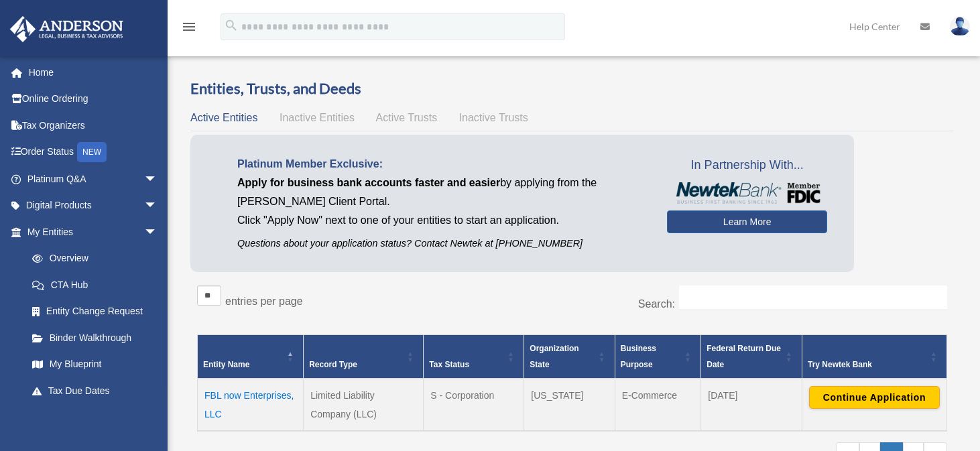 The height and width of the screenshot is (451, 980). Describe the element at coordinates (746, 193) in the screenshot. I see `img: NewtekBankLogoSM.png` at that location.